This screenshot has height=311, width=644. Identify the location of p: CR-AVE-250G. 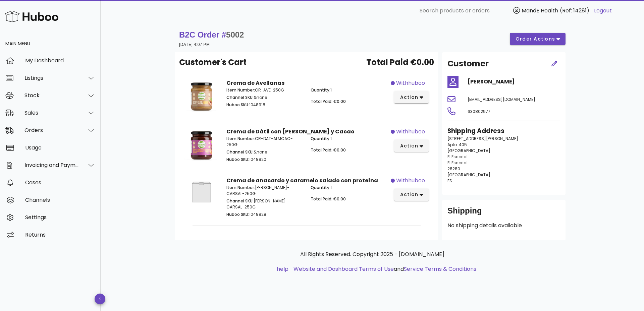
(264, 90).